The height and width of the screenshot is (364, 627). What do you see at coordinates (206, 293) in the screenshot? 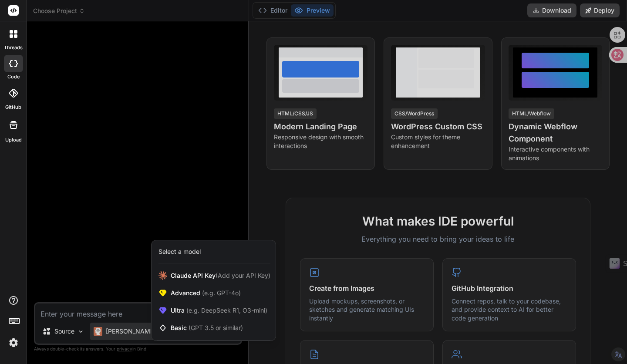
I see `span: Advanced` at bounding box center [206, 293].